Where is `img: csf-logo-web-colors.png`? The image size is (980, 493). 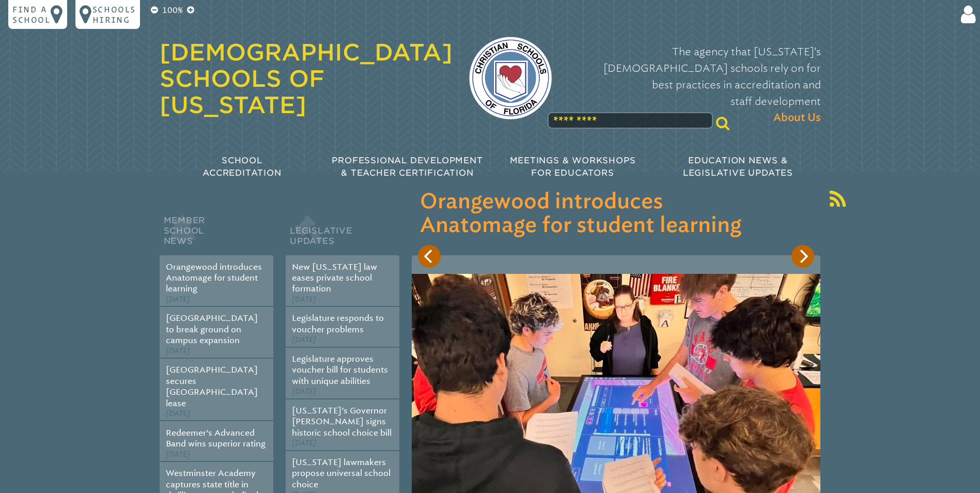 img: csf-logo-web-colors.png is located at coordinates (510, 78).